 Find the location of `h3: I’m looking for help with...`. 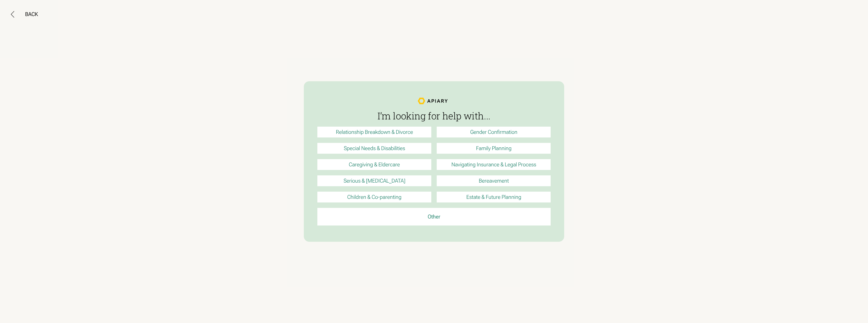

h3: I’m looking for help with... is located at coordinates (434, 116).